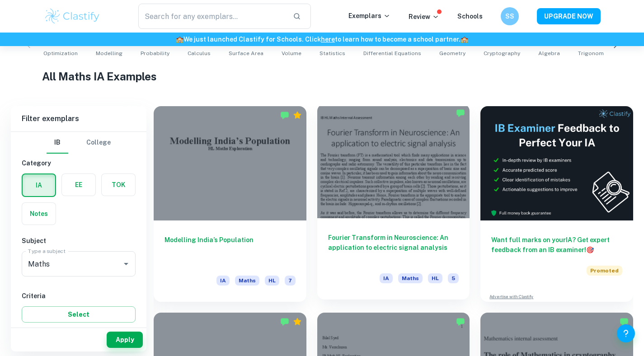 The image size is (644, 356). What do you see at coordinates (79, 296) in the screenshot?
I see `h6: Criteria` at bounding box center [79, 296].